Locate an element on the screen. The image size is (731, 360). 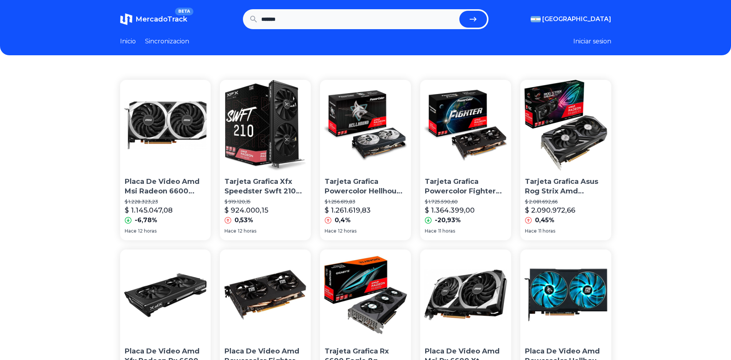
a: Sincronizacion is located at coordinates (167, 41).